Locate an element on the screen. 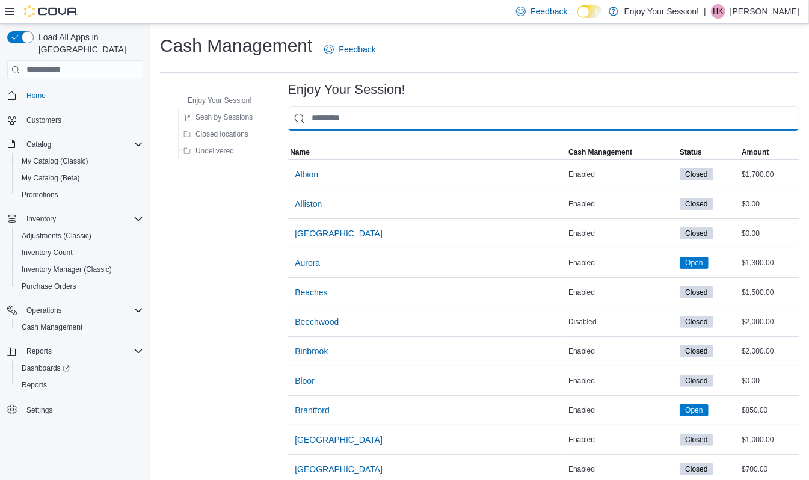 The image size is (809, 480). a: Reports is located at coordinates (34, 385).